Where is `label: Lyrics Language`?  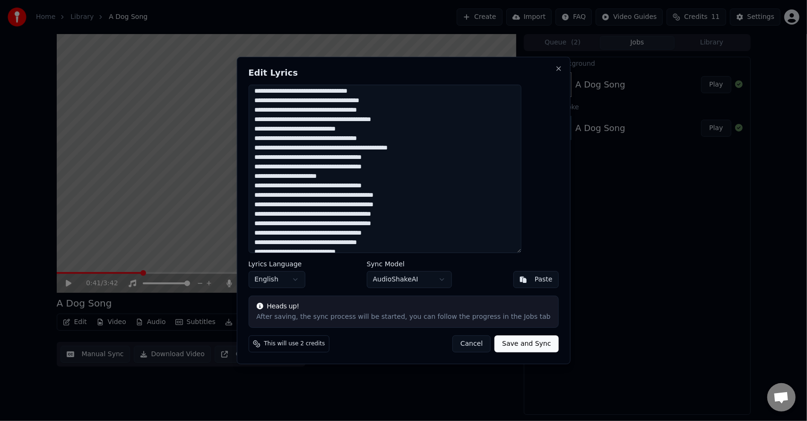 label: Lyrics Language is located at coordinates (277, 264).